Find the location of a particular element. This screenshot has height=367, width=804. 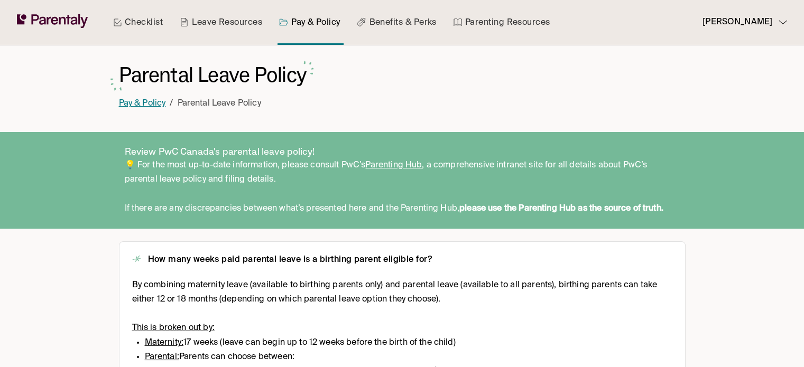

li: 17 weeks (leave can begin up to 12 weeks before the birth of the child) is located at coordinates (408, 343).